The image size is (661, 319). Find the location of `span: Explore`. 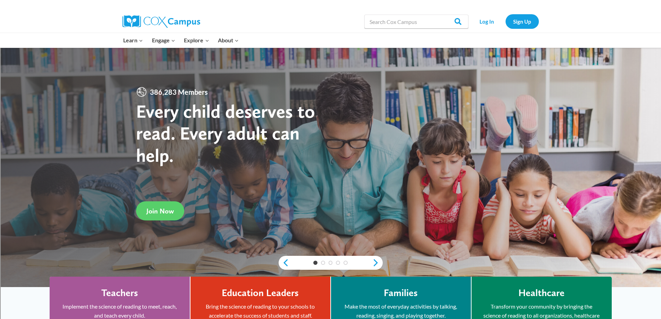

span: Explore is located at coordinates (196, 40).